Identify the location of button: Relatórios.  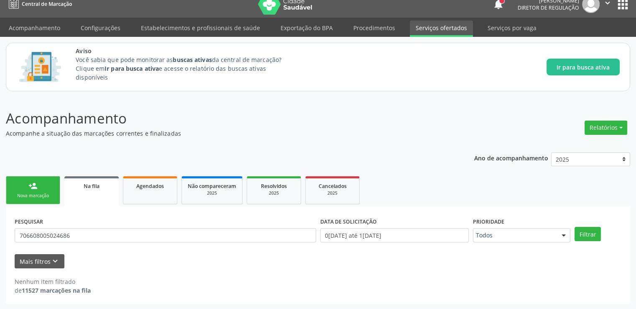
(606, 128).